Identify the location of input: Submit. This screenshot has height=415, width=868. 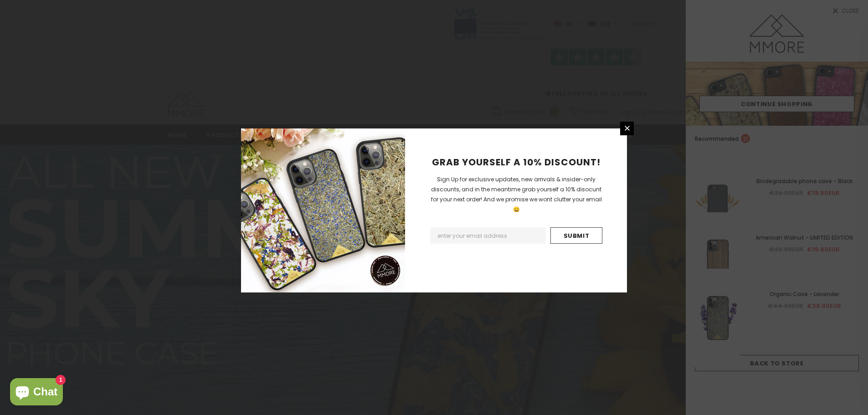
(577, 236).